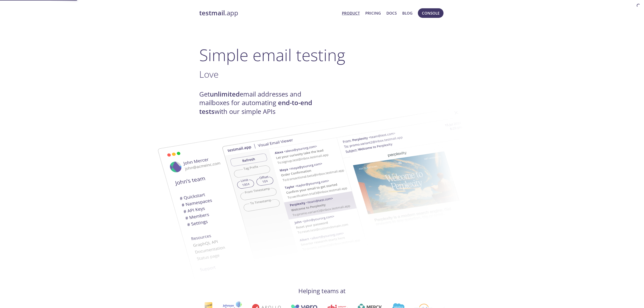 The height and width of the screenshot is (308, 644). What do you see at coordinates (392, 13) in the screenshot?
I see `a: Docs` at bounding box center [392, 13].